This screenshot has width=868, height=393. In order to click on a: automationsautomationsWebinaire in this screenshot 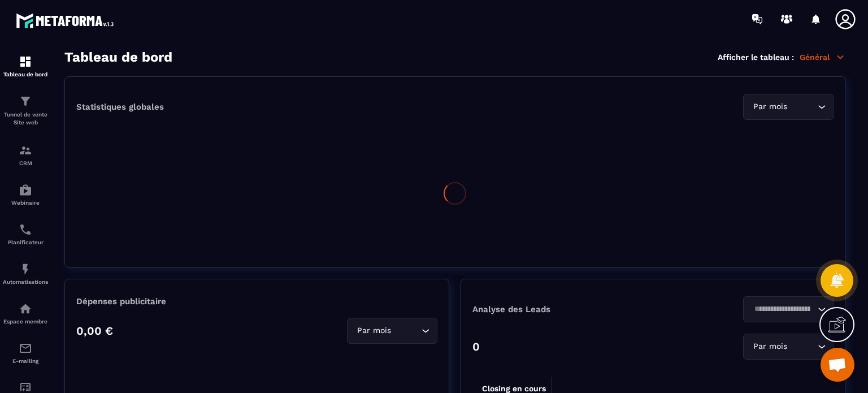, I will do `click(26, 194)`.